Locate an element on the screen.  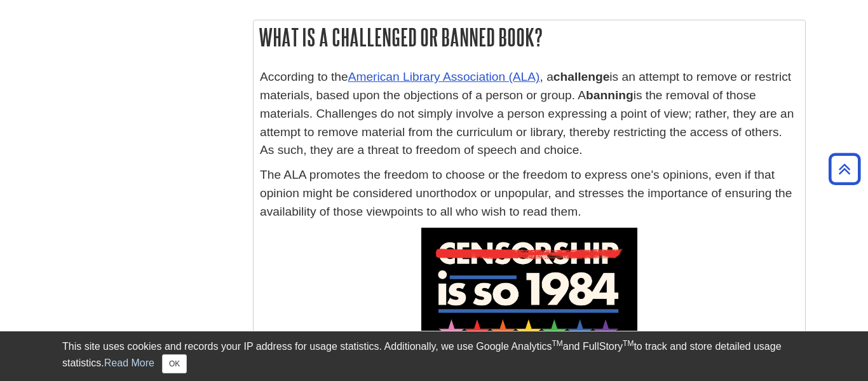
a: Read More is located at coordinates (129, 362).